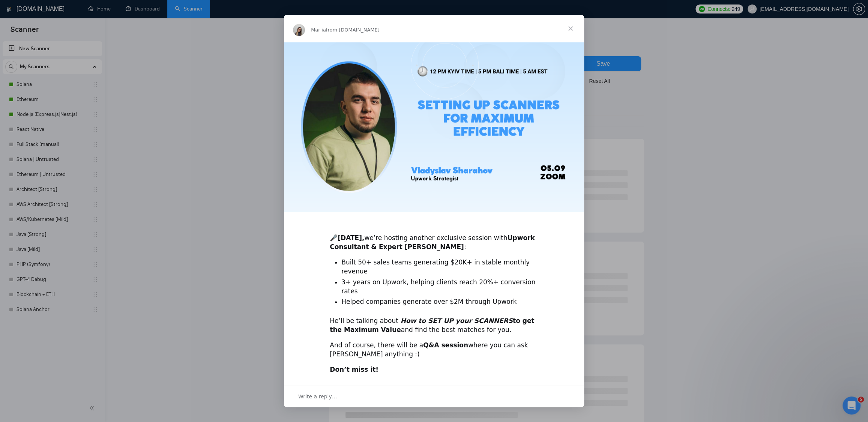  What do you see at coordinates (299, 30) in the screenshot?
I see `img: Profile image for Mariia` at bounding box center [299, 30].